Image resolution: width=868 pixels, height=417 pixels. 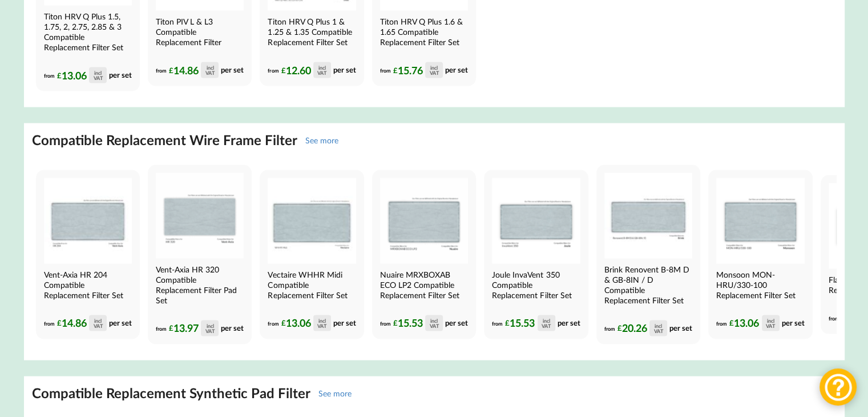 I want to click on a: Monsoon MON-HRU/330-100 Filter Replacement Set from MVHR.shop Monsoon MON-HRU/330-100 Replacement..., so click(x=760, y=255).